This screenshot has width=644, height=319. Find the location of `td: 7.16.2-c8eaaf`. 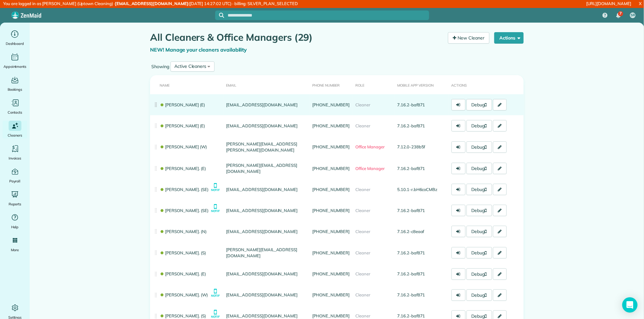

td: 7.16.2-c8eaaf is located at coordinates (421, 232).